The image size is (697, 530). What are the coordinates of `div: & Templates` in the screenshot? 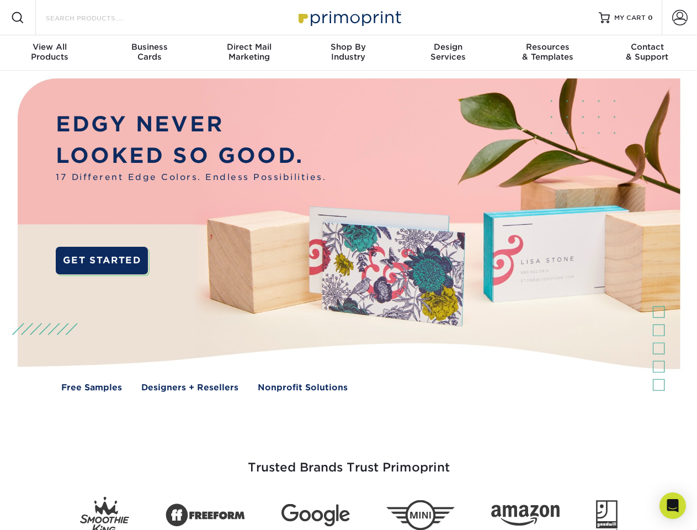 It's located at (548, 52).